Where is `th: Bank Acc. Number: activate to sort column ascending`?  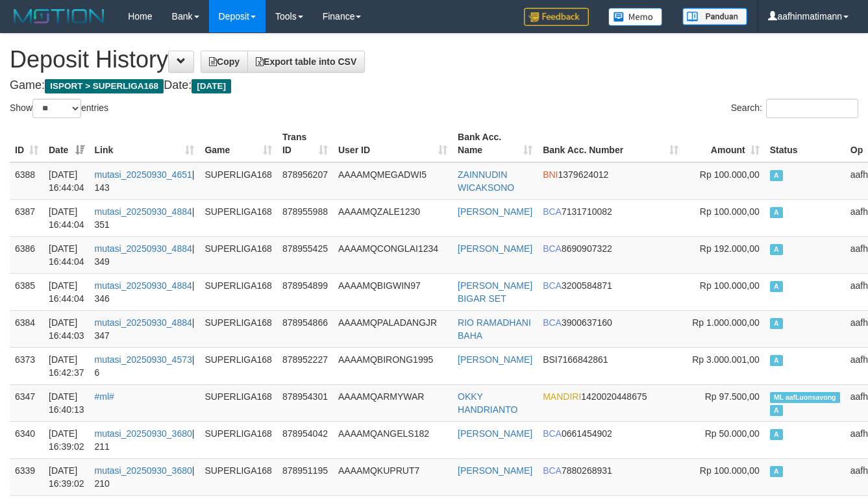 th: Bank Acc. Number: activate to sort column ascending is located at coordinates (610, 143).